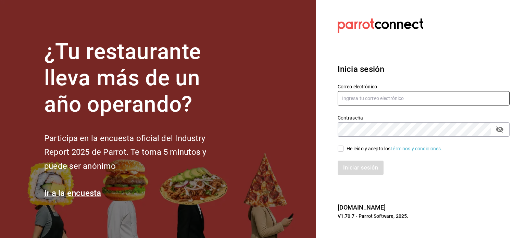 The width and height of the screenshot is (526, 238). I want to click on p: V1.70.7 - Parrot Software, 2025., so click(424, 216).